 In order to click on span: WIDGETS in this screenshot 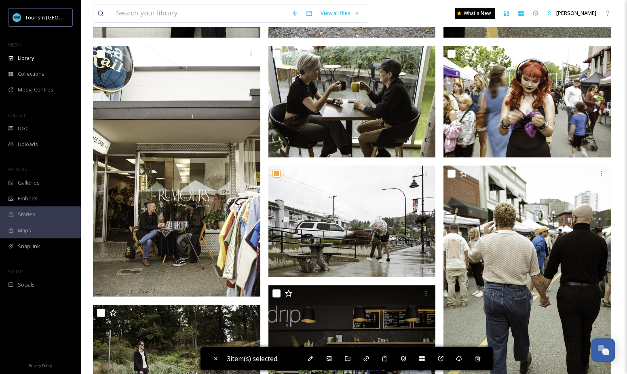, I will do `click(17, 169)`.